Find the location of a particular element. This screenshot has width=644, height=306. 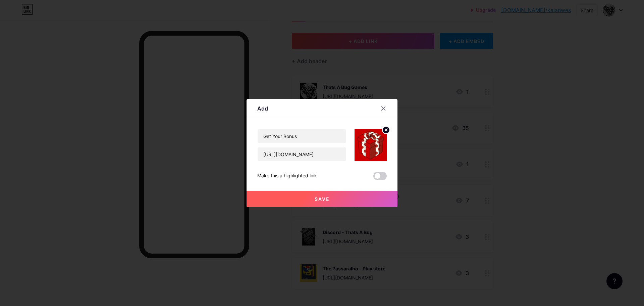

input: URL is located at coordinates (302, 154).